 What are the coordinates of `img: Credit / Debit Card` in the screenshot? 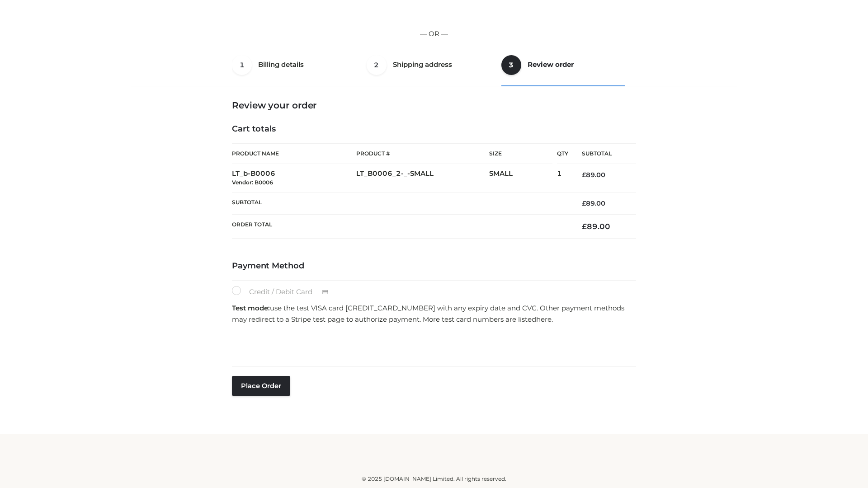 It's located at (325, 292).